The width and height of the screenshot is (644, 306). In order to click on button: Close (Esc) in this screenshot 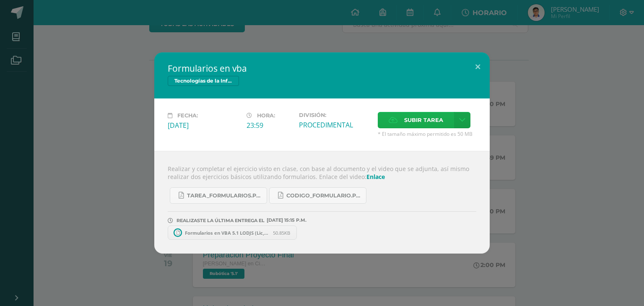, I will do `click(477, 67)`.